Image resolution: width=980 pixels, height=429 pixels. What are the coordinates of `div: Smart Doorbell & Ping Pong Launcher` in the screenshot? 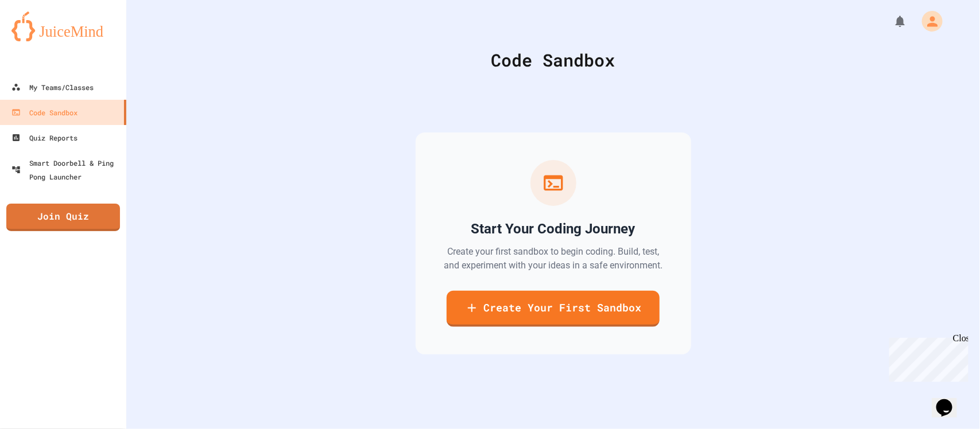 It's located at (66, 170).